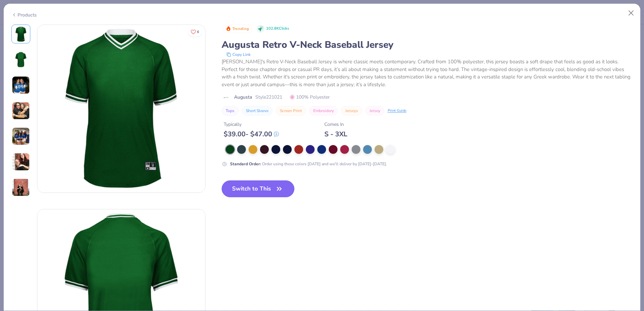 The height and width of the screenshot is (311, 644). I want to click on div: Print Guide, so click(397, 111).